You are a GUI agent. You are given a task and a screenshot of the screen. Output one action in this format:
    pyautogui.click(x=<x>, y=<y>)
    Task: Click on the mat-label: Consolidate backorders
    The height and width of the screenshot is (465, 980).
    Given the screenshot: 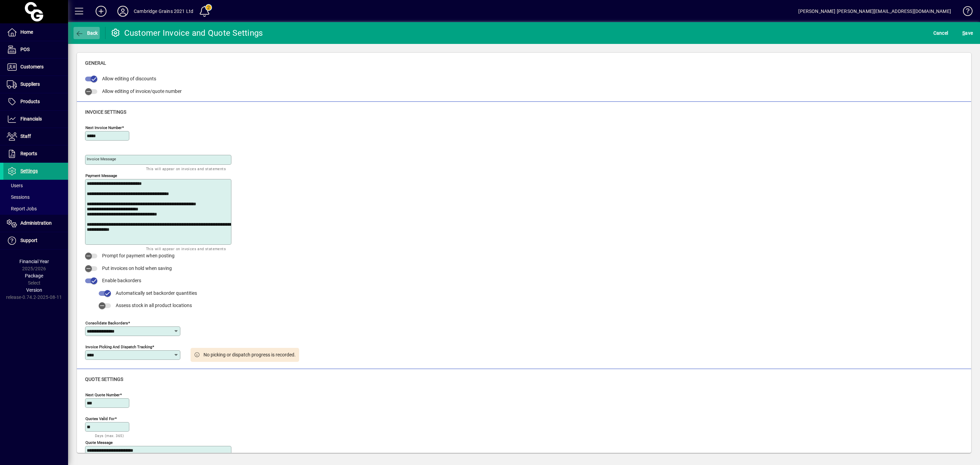 What is the action you would take?
    pyautogui.click(x=107, y=323)
    